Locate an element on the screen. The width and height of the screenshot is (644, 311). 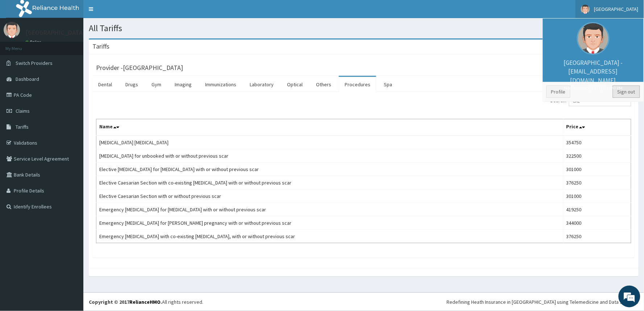
span: Dashboard is located at coordinates (27, 79).